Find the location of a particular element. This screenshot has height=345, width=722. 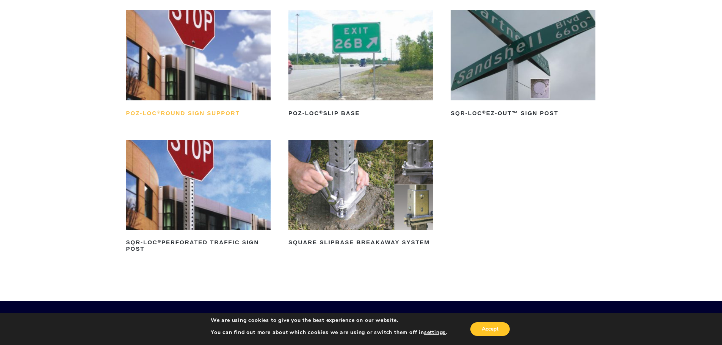

a: POZ-LOC®Round Sign Support is located at coordinates (198, 65).